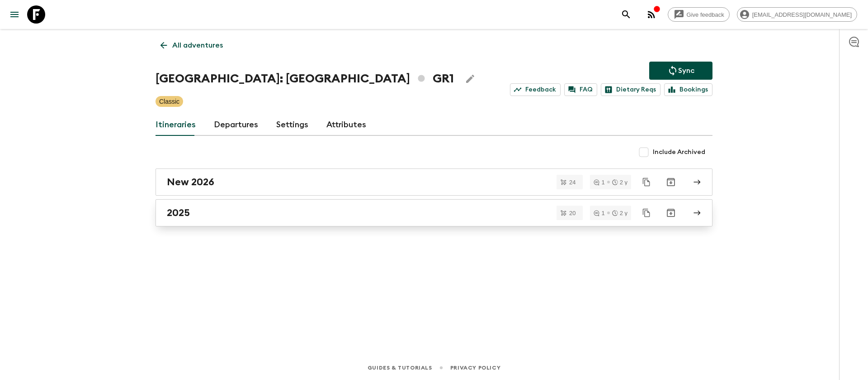  Describe the element at coordinates (580, 90) in the screenshot. I see `a: FAQ` at that location.